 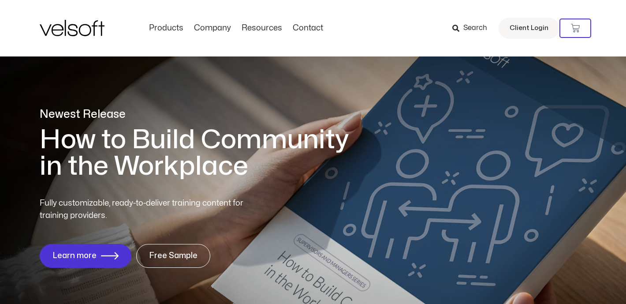 I want to click on a: Learn more, so click(x=85, y=256).